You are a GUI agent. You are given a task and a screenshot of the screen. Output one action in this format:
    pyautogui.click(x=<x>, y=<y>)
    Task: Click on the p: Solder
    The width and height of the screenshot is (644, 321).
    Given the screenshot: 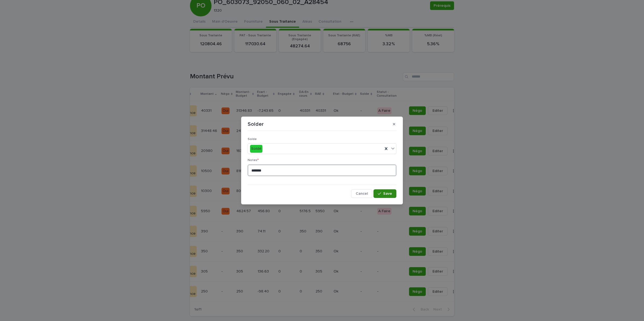 What is the action you would take?
    pyautogui.click(x=256, y=124)
    